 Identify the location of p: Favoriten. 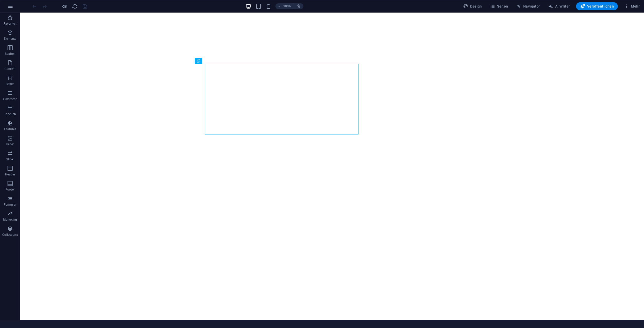
(10, 24).